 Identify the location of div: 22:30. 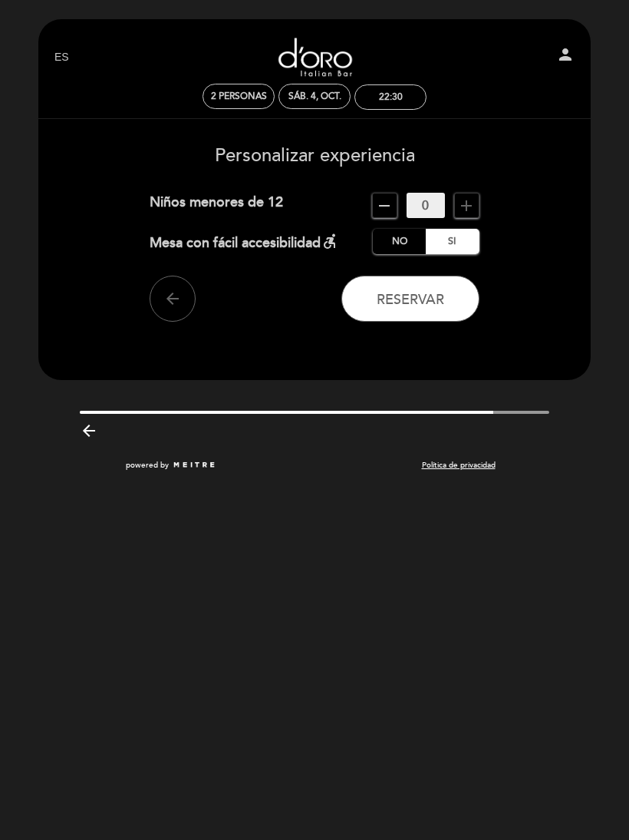
(391, 97).